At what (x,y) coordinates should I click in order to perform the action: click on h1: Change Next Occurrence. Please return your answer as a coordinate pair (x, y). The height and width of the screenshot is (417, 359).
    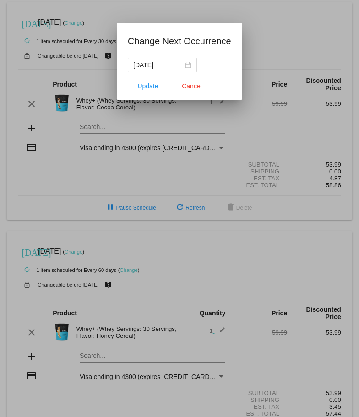
    Looking at the image, I should click on (179, 41).